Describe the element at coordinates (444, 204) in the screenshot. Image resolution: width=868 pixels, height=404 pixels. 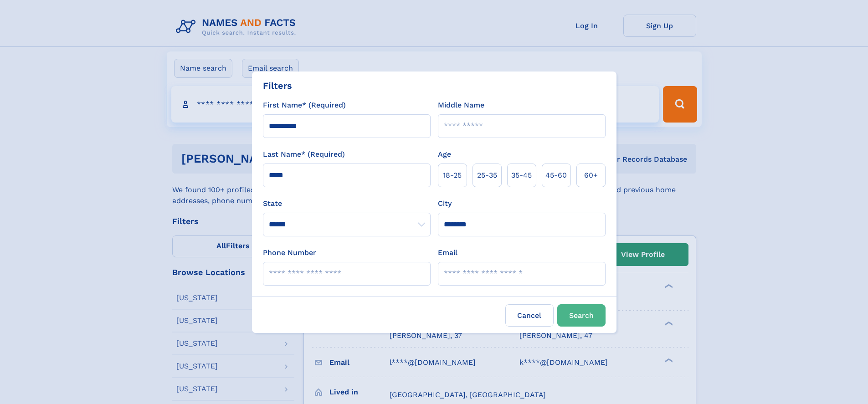
I see `label: City` at that location.